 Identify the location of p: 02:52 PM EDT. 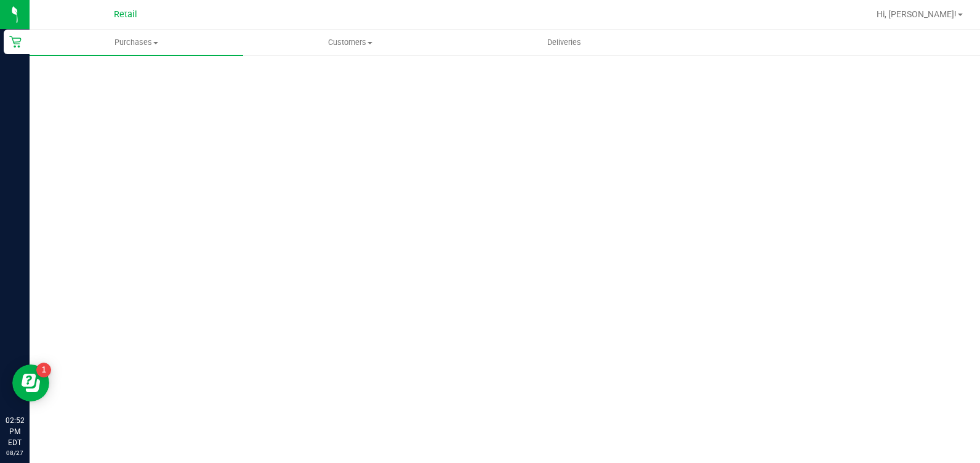
(15, 432).